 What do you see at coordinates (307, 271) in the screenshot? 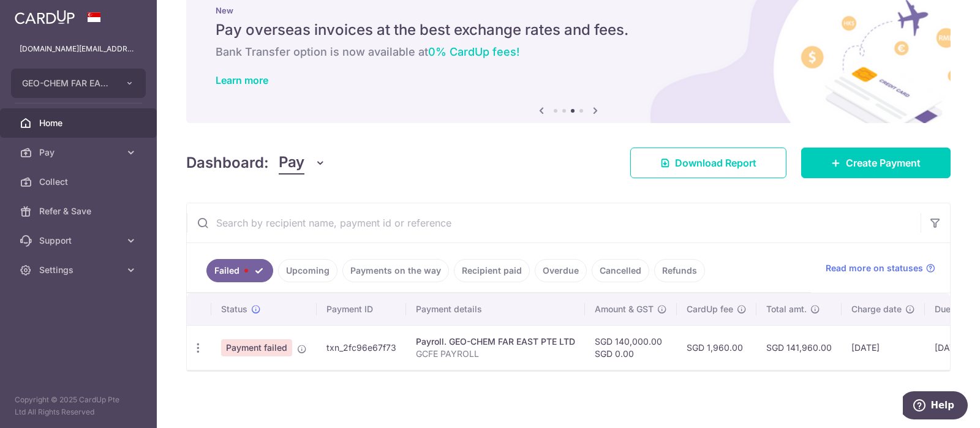
I see `a: Upcoming` at bounding box center [307, 271].